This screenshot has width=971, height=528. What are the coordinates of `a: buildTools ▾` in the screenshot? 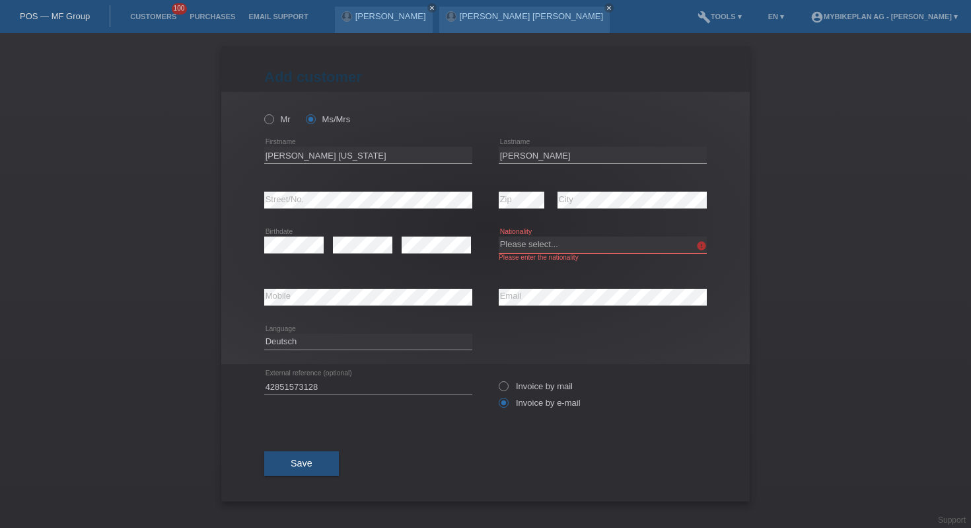 It's located at (720, 17).